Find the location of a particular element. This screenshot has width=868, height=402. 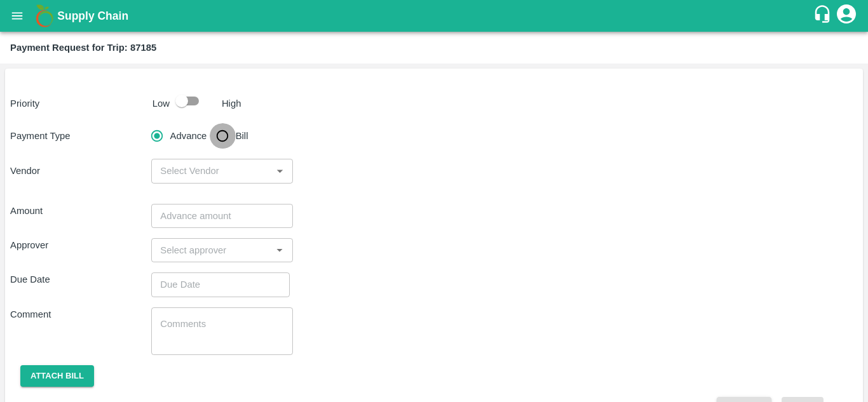

div: customer-support is located at coordinates (824, 16).